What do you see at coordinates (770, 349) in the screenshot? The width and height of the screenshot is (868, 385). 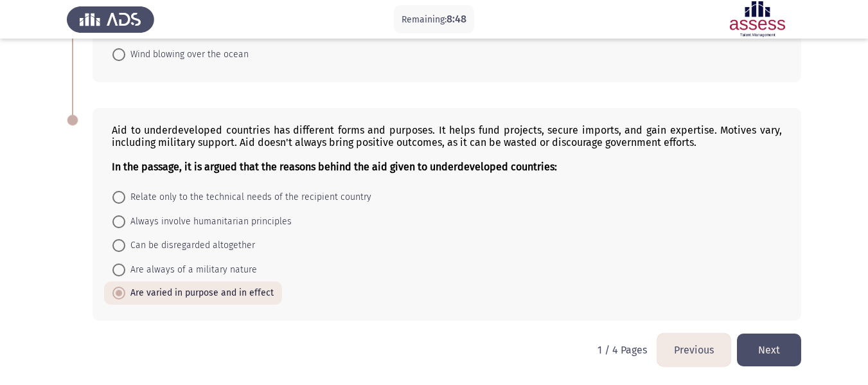 I see `button: load next page` at bounding box center [770, 349].